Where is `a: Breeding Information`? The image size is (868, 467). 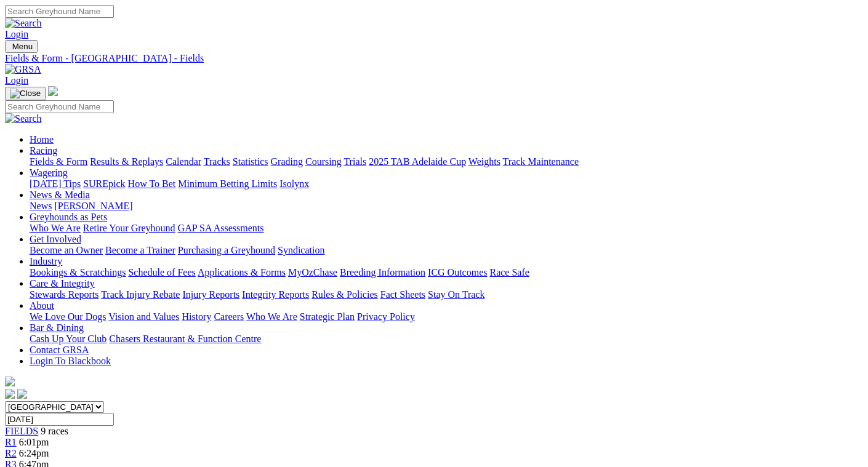 a: Breeding Information is located at coordinates (383, 272).